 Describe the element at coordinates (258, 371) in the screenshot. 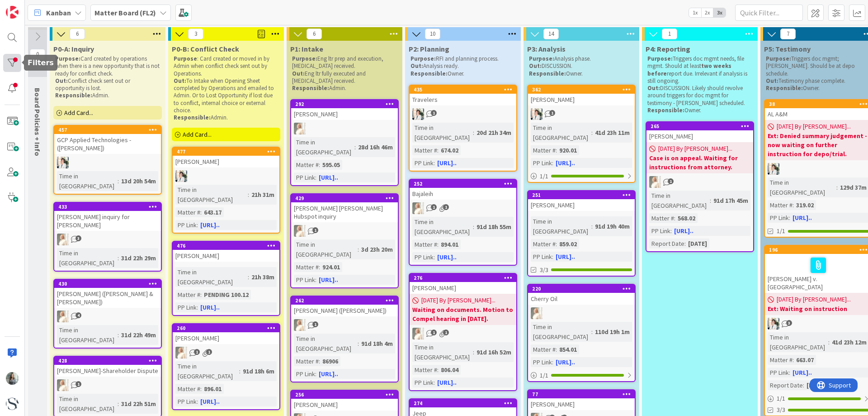

I see `div: 91d 18h 6m` at that location.